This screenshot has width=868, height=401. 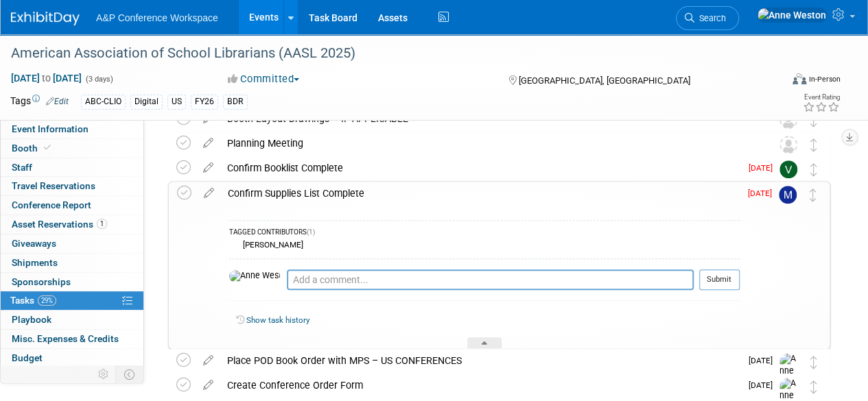 What do you see at coordinates (486, 143) in the screenshot?
I see `div: Planning Meeting` at bounding box center [486, 143].